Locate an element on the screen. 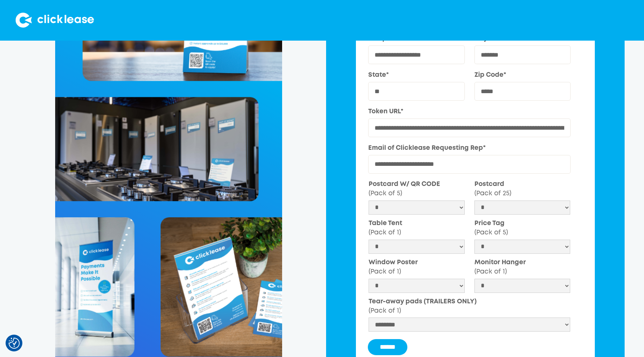  label: Price Tag is located at coordinates (522, 228).